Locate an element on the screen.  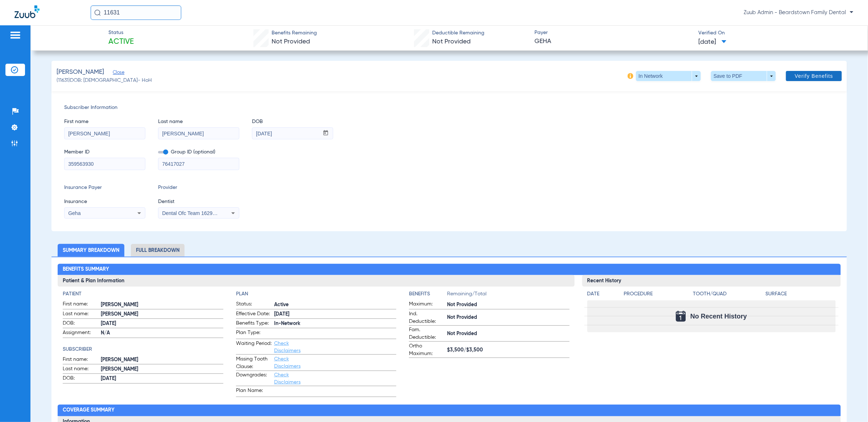
span: Payer is located at coordinates (613, 32).